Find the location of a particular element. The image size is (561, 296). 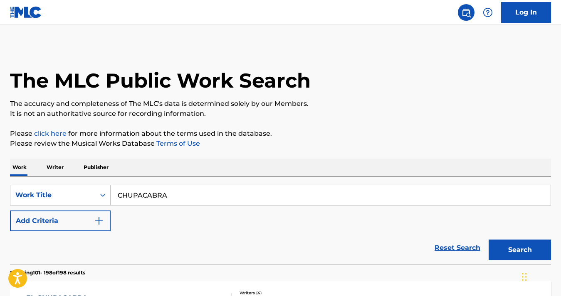

button: Search is located at coordinates (520, 250).